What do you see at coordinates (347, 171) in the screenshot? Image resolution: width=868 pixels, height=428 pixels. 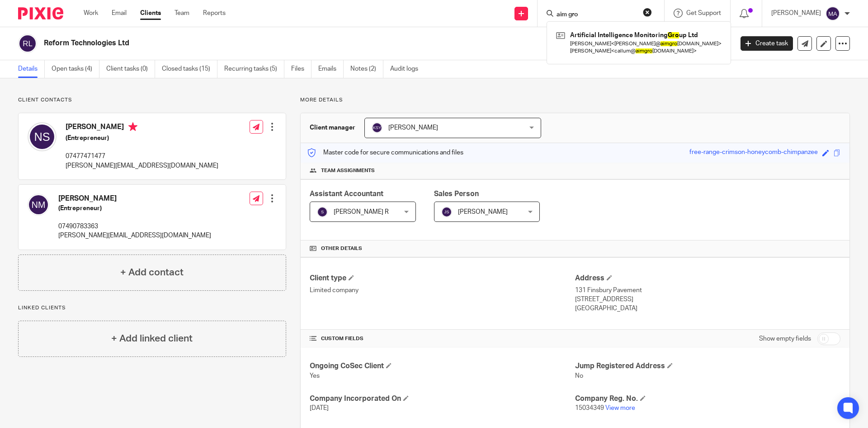 I see `span: Team assignments` at bounding box center [347, 171].